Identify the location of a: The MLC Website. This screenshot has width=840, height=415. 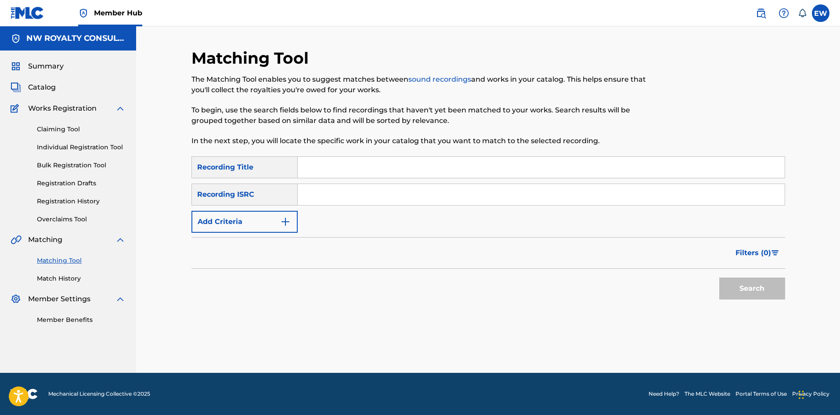
(708, 394).